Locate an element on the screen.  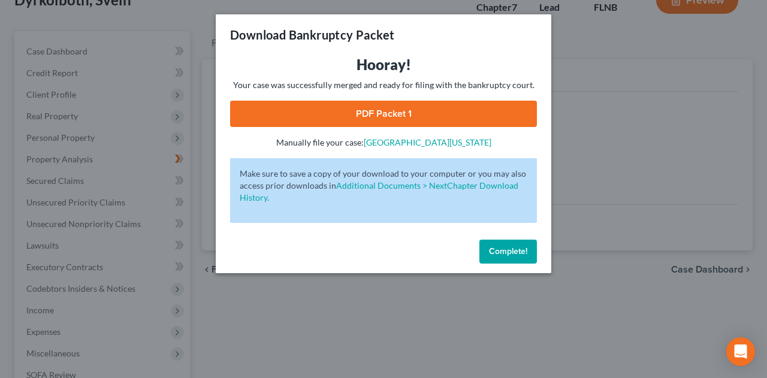
p: Make sure to save a copy of your download to your computer or you may also access prior downloads in is located at coordinates (383, 186).